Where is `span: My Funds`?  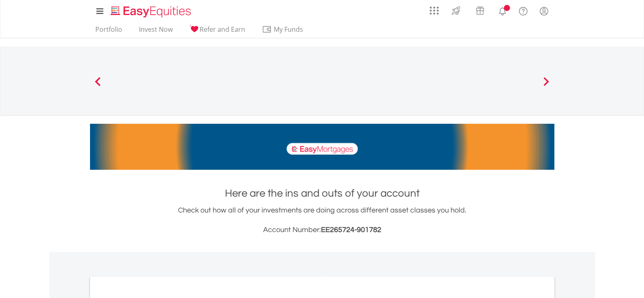 span: My Funds is located at coordinates (289, 30).